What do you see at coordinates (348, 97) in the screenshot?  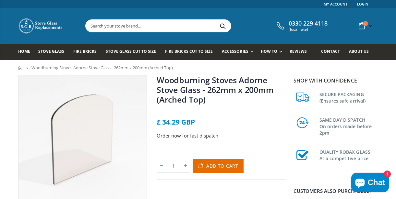 I see `h3: SECURE PACKAGING (Ensures safe arrival)` at bounding box center [348, 97].